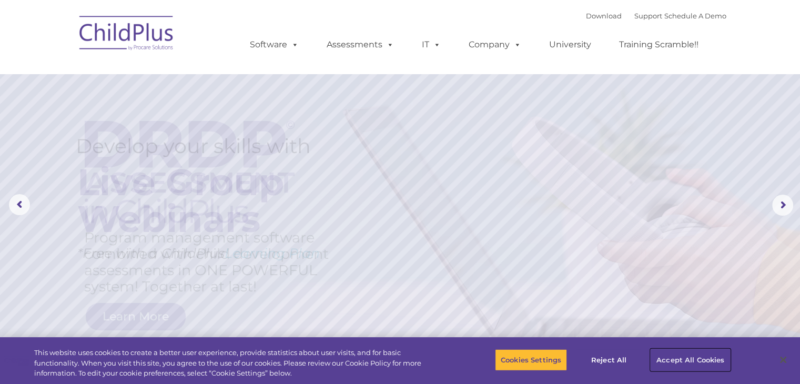 The height and width of the screenshot is (384, 800). Describe the element at coordinates (570, 45) in the screenshot. I see `a: University` at that location.